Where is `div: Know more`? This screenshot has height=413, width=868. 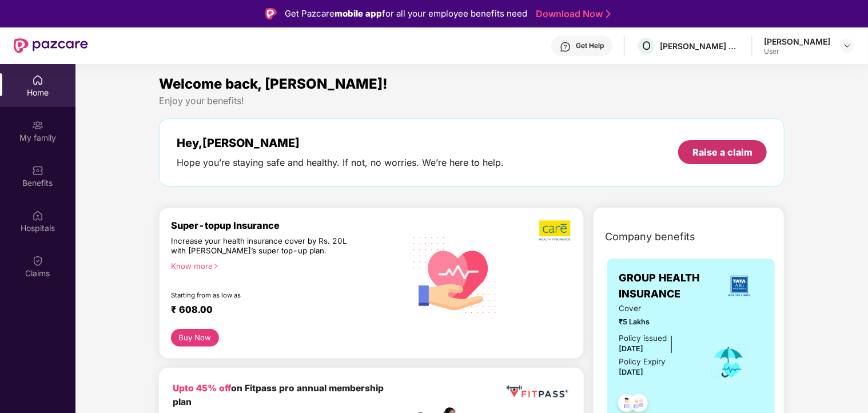
div: Know more is located at coordinates (284, 265).